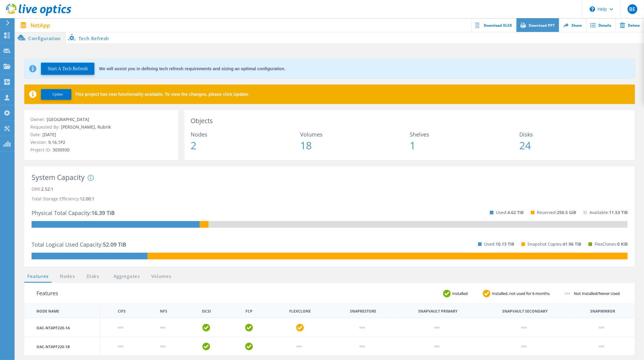 The image size is (644, 360). Describe the element at coordinates (494, 25) in the screenshot. I see `a: Download XLSX` at that location.